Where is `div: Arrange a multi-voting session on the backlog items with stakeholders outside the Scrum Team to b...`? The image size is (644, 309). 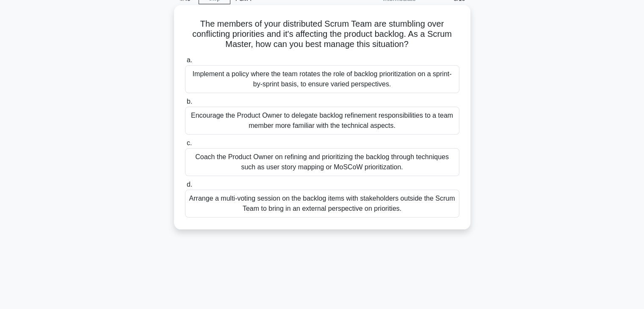
div: Arrange a multi-voting session on the backlog items with stakeholders outside the Scrum Team to b... is located at coordinates (322, 204).